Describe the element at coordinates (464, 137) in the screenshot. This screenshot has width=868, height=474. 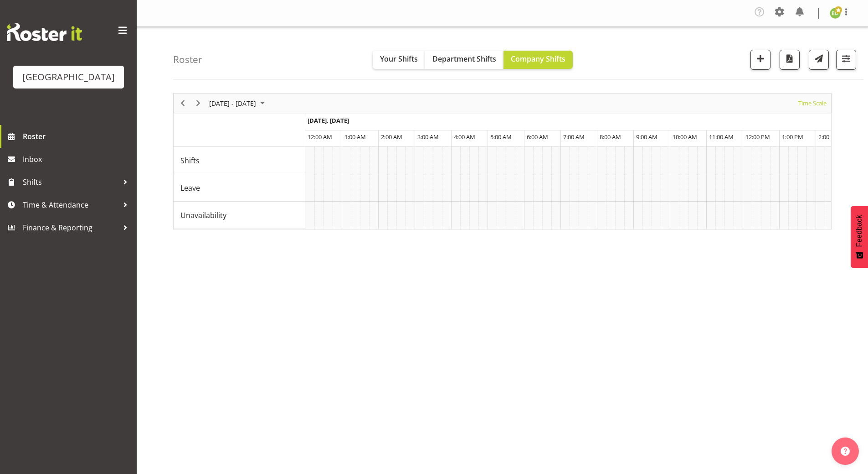
I see `span: 4:00 AM` at that location.